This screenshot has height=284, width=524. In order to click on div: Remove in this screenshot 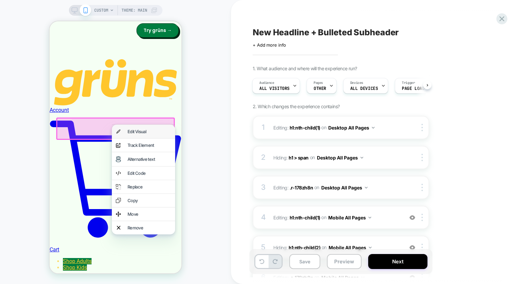, I will do `click(100, 207)`.